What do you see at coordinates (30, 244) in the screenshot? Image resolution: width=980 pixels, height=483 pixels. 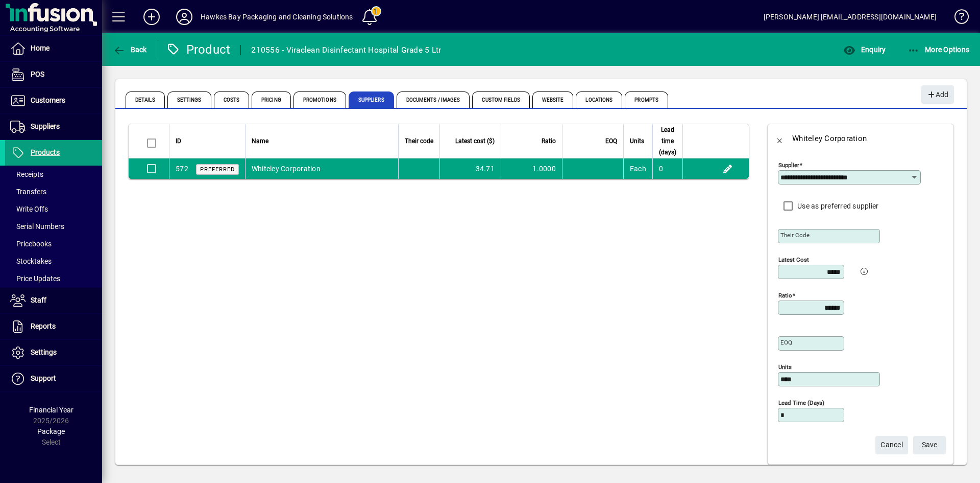 I see `span: Pricebooks` at bounding box center [30, 244].